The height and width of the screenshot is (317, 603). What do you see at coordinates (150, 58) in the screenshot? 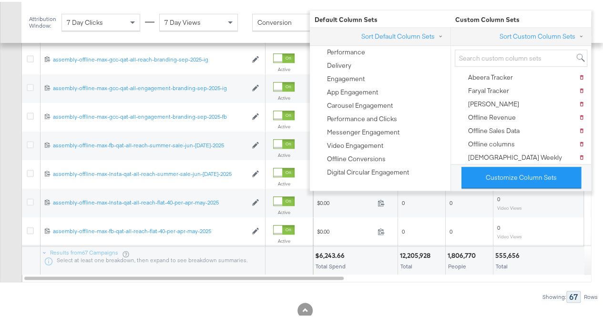
I see `a: assembly-offline-max-gcc-qat-all-reach-branding-sep-2025-ig` at bounding box center [150, 58].